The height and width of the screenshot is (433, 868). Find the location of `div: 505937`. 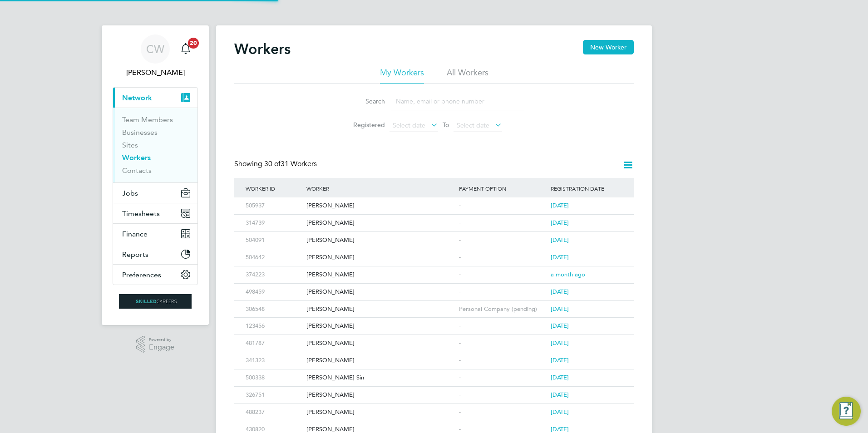

div: 505937 is located at coordinates (273, 206).